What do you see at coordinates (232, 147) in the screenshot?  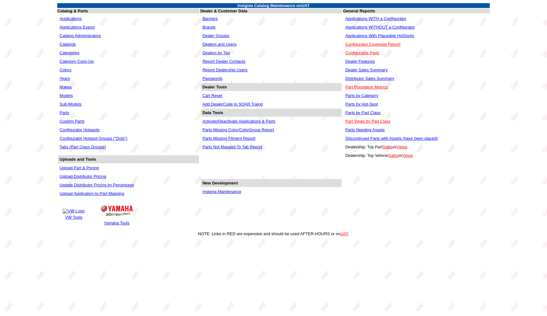 I see `a: Parts Not Mapped To Tab Report` at bounding box center [232, 147].